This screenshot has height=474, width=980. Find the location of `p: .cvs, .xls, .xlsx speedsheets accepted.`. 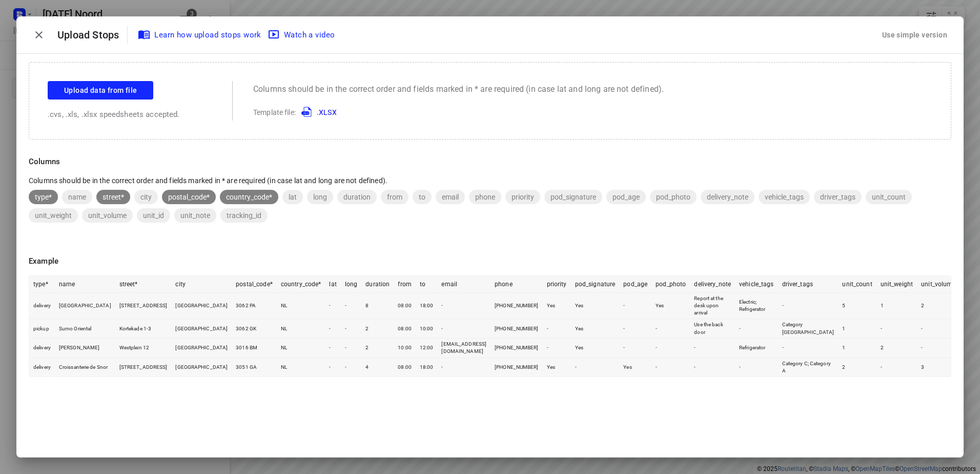

p: .cvs, .xls, .xlsx speedsheets accepted. is located at coordinates (130, 114).